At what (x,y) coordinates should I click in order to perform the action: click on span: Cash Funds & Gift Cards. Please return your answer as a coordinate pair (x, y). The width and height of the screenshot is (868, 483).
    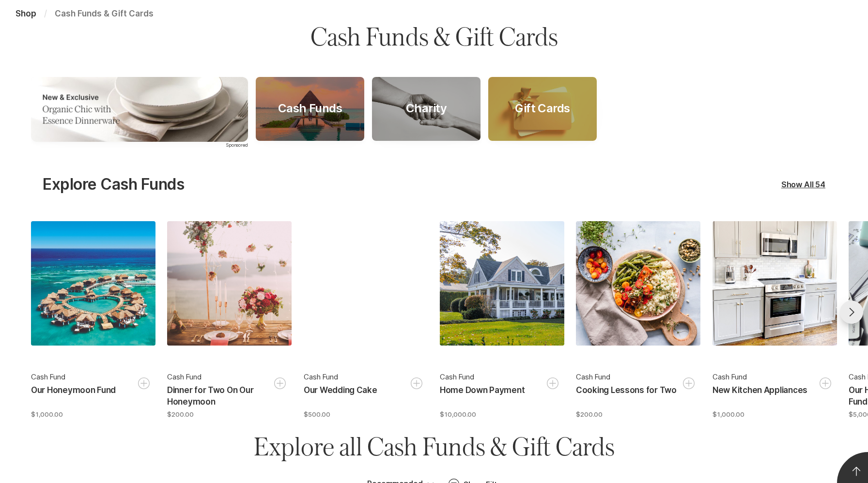
    Looking at the image, I should click on (104, 14).